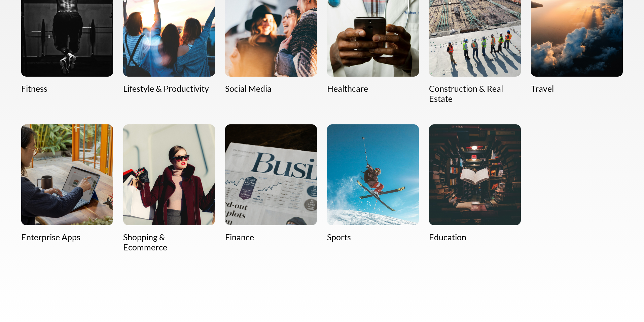 The height and width of the screenshot is (322, 644). I want to click on h2: Enterprise Apps, so click(64, 237).